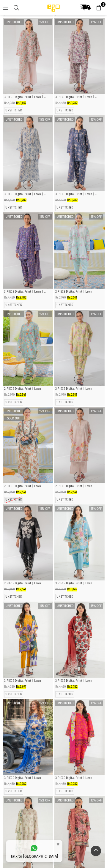 Image resolution: width=107 pixels, height=868 pixels. What do you see at coordinates (79, 250) in the screenshot?
I see `img: Sunshine 2 Piece` at bounding box center [79, 250].